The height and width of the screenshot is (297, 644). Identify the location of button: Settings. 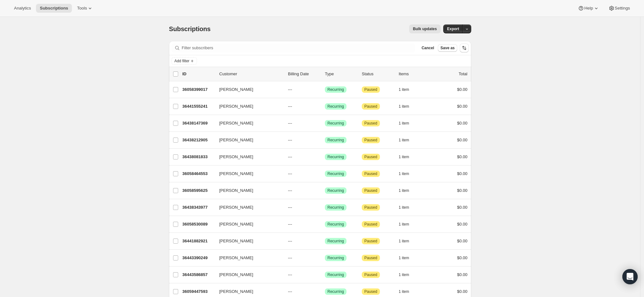
(619, 8).